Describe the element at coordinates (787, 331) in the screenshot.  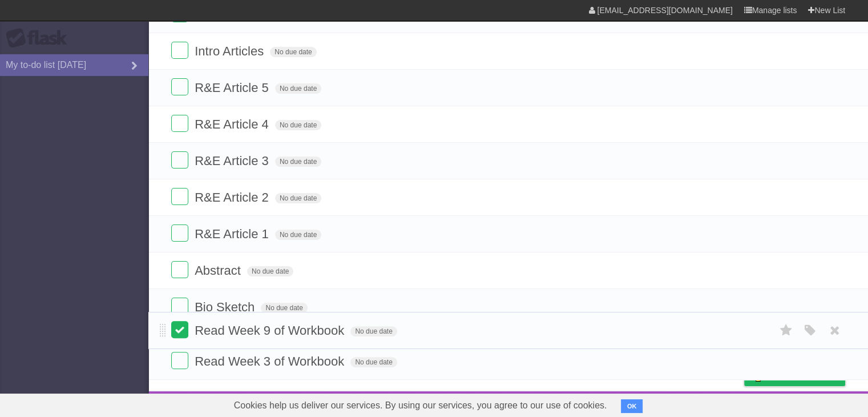
I see `label: Star task` at that location.